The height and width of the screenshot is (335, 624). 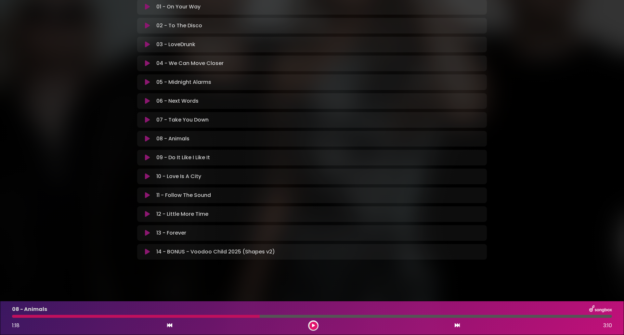 I want to click on p: 03 - LoveDrunk, so click(x=176, y=44).